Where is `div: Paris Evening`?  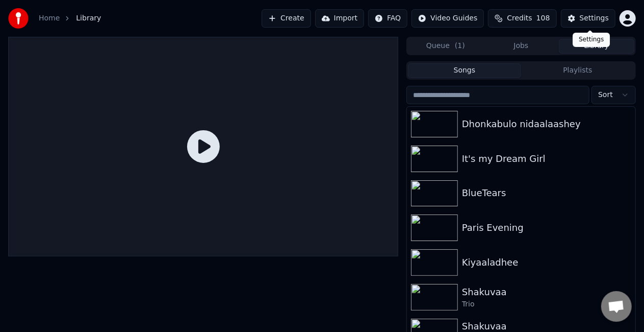
div: Paris Evening is located at coordinates (547, 228).